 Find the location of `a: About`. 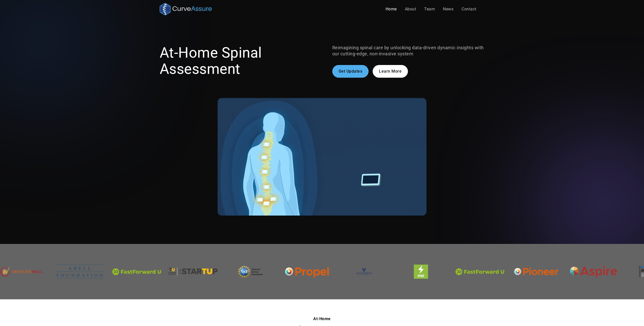

a: About is located at coordinates (411, 9).